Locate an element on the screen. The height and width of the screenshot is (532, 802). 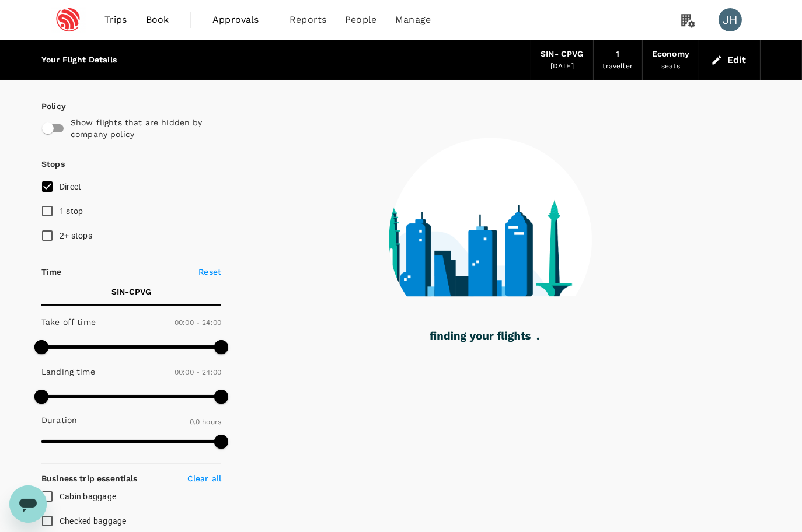
span: Book is located at coordinates (157, 20).